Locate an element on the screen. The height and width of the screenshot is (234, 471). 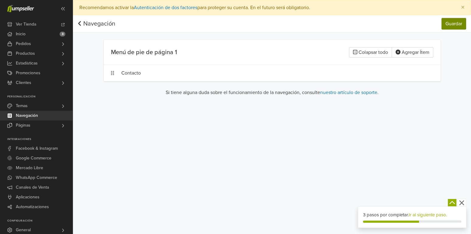
a: Autenticación de dos factores is located at coordinates (166, 8).